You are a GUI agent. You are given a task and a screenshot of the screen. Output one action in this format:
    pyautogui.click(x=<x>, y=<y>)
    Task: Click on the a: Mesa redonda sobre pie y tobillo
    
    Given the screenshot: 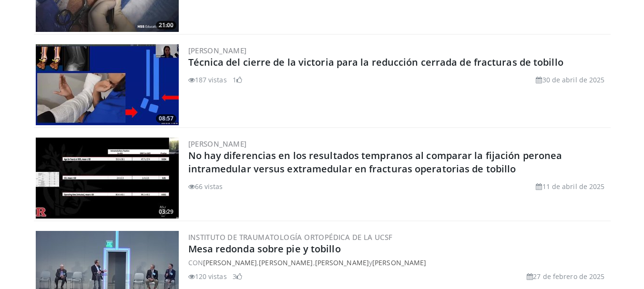 What is the action you would take?
    pyautogui.click(x=264, y=249)
    